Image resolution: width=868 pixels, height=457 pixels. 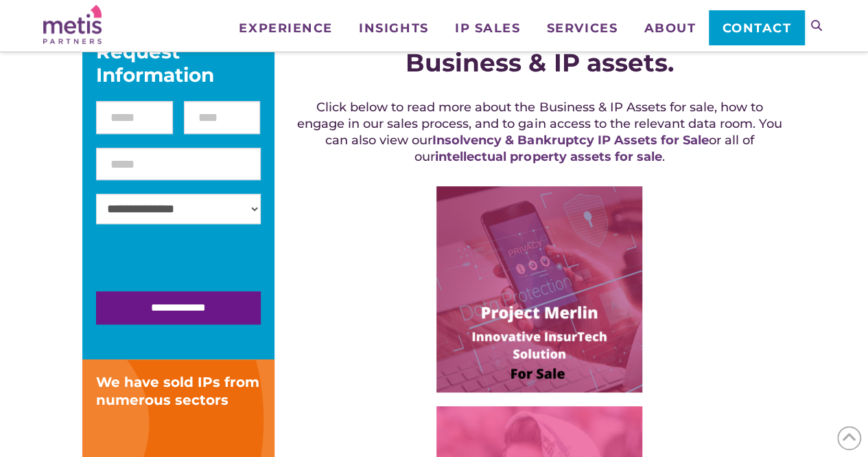 What do you see at coordinates (539, 132) in the screenshot?
I see `h5: Click below to read more about the Business & IP Assets for sale, how to engage in our sales proc...` at bounding box center [539, 132].